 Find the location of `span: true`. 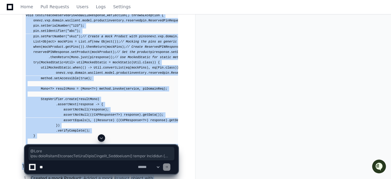

span: true is located at coordinates (84, 78).